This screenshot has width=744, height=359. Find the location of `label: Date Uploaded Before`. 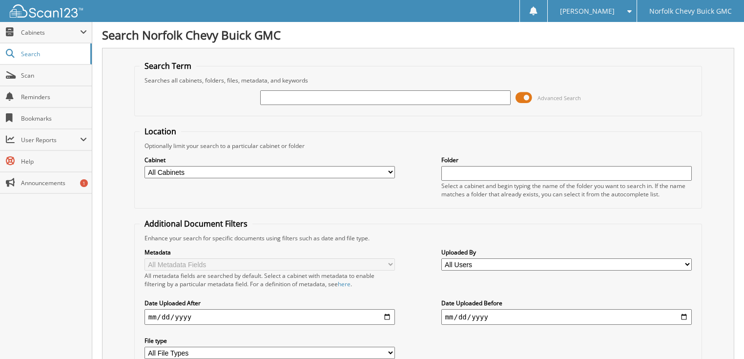

label: Date Uploaded Before is located at coordinates (567, 303).